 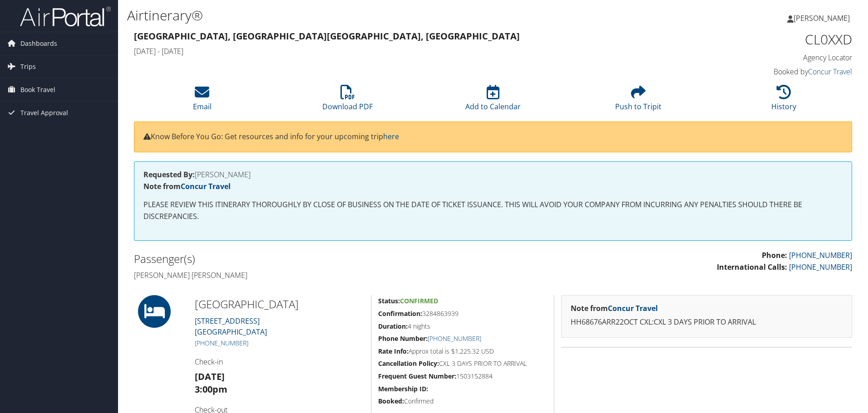 I want to click on span: Dashboards, so click(x=38, y=43).